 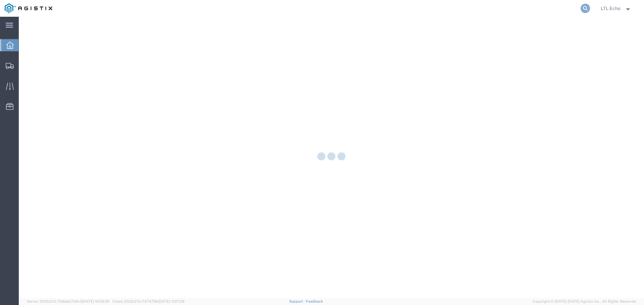 I want to click on span: Client: 2025.21.0-7d7479b, so click(x=148, y=301).